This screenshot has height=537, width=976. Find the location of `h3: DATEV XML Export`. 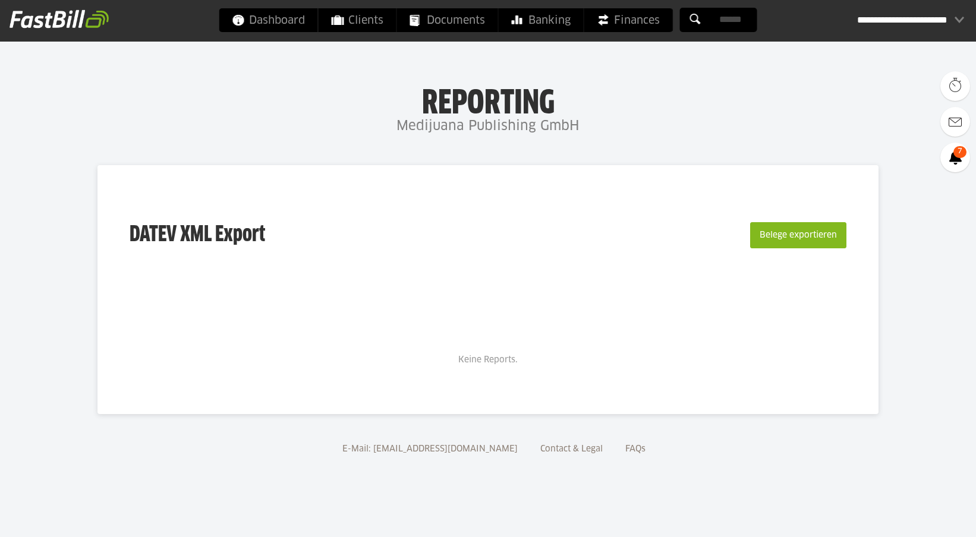

h3: DATEV XML Export is located at coordinates (197, 235).